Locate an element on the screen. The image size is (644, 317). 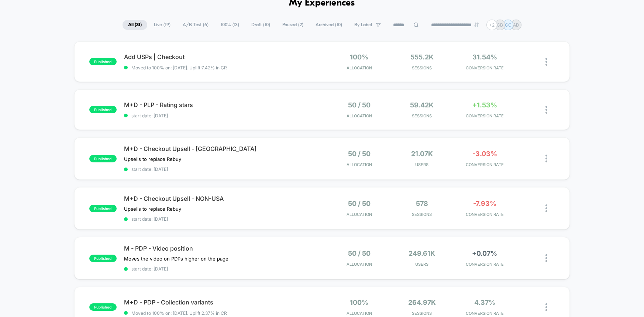
span: 21.07k is located at coordinates (422, 153).